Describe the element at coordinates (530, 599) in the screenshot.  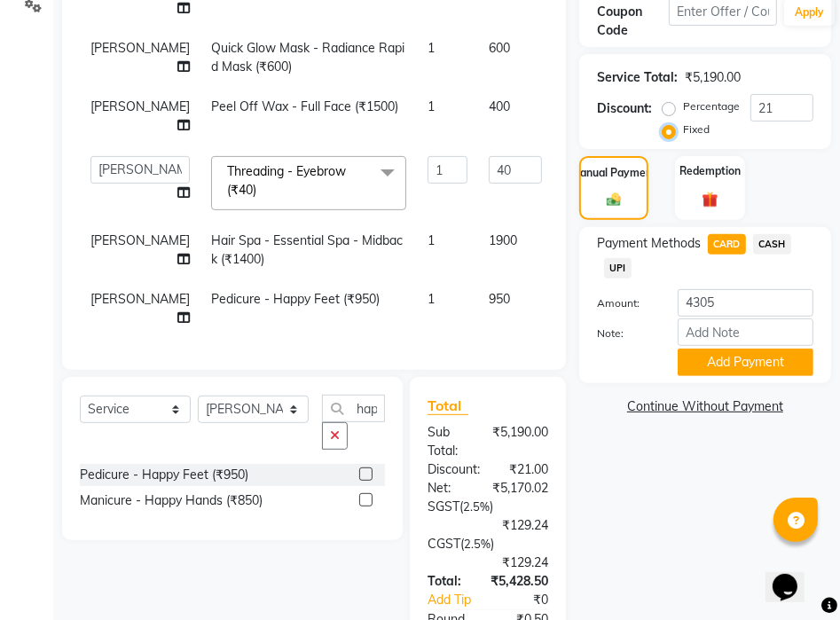
I see `div: ₹0` at that location.